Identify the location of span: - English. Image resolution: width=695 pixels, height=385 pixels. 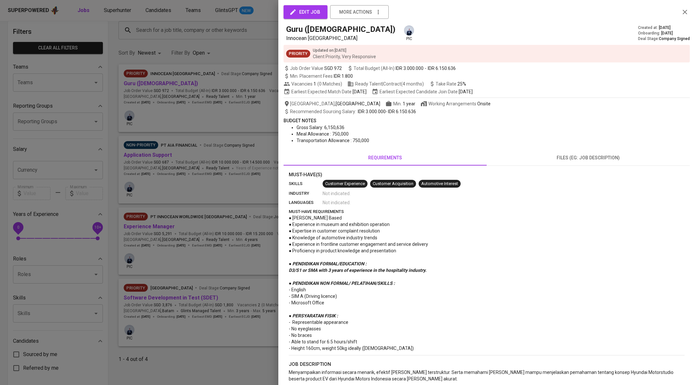
(297, 290).